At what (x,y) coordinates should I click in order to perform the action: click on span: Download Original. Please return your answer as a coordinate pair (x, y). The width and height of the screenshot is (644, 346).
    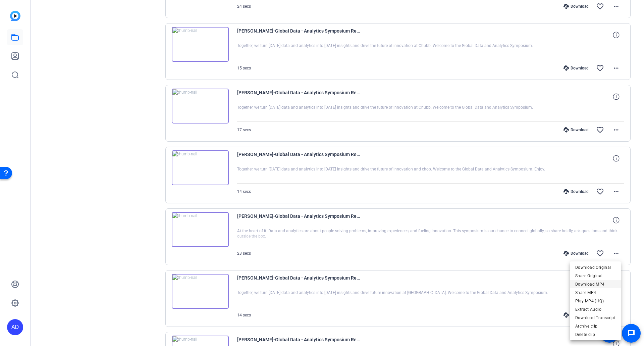
    Looking at the image, I should click on (595, 267).